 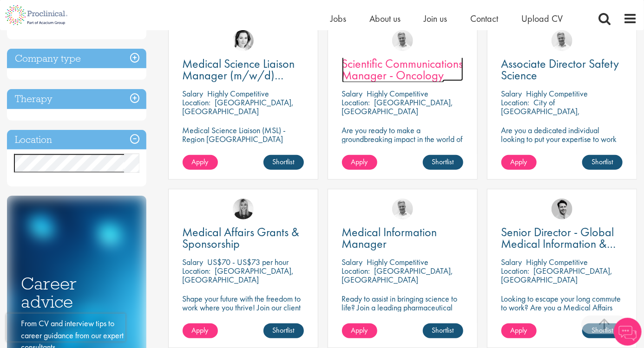 What do you see at coordinates (243, 209) in the screenshot?
I see `img: Janelle Jones` at bounding box center [243, 209].